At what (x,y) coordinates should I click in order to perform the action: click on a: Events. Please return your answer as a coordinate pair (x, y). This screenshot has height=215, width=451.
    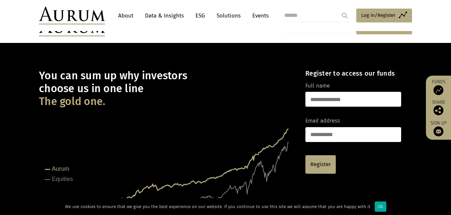
    Looking at the image, I should click on (259, 16).